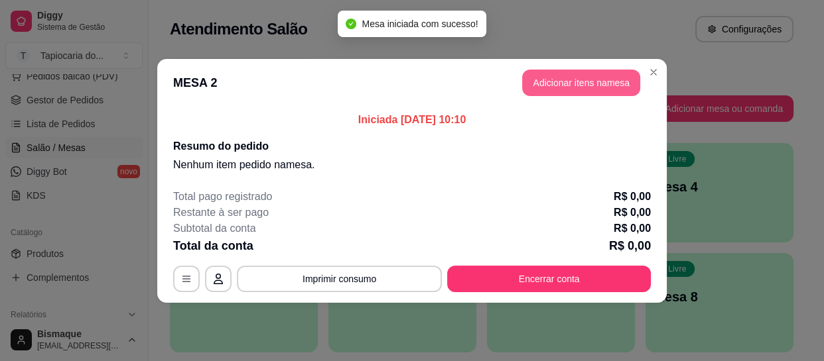 The width and height of the screenshot is (824, 361). I want to click on p: Subtotal da conta, so click(214, 229).